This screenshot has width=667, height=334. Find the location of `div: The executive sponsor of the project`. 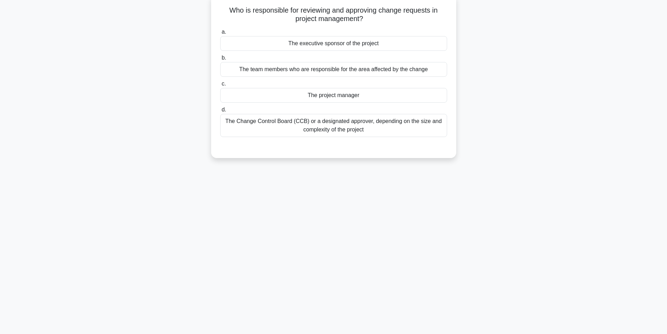

div: The executive sponsor of the project is located at coordinates (334, 43).